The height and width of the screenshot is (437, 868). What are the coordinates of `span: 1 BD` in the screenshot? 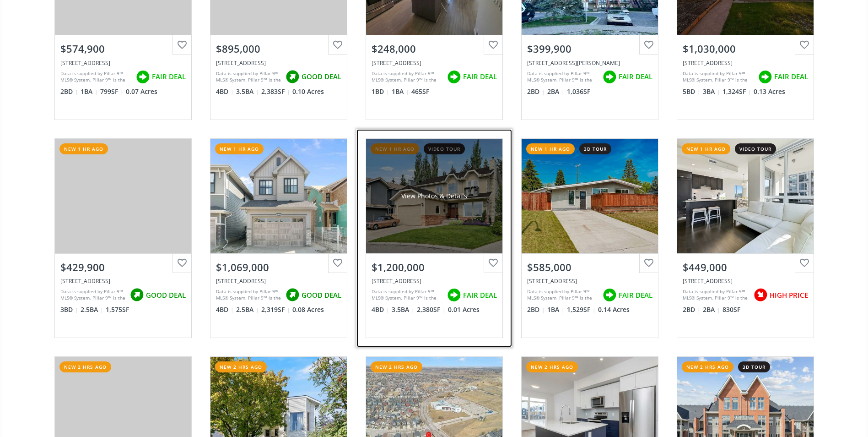 It's located at (381, 91).